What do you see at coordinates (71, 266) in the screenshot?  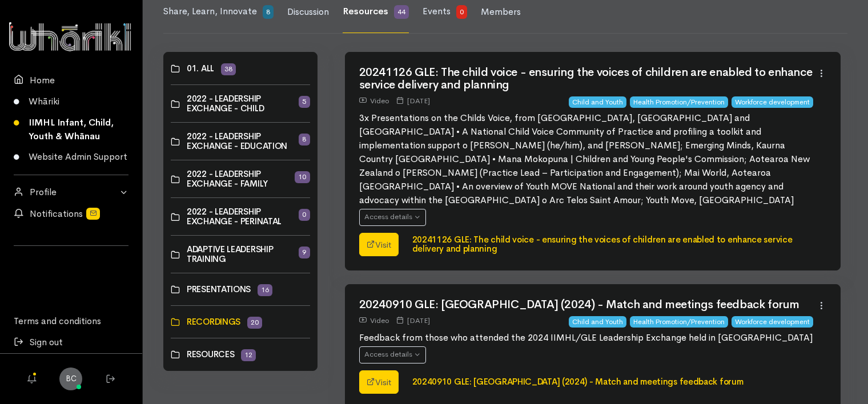 I see `div: Follow us on LinkedIn` at bounding box center [71, 266].